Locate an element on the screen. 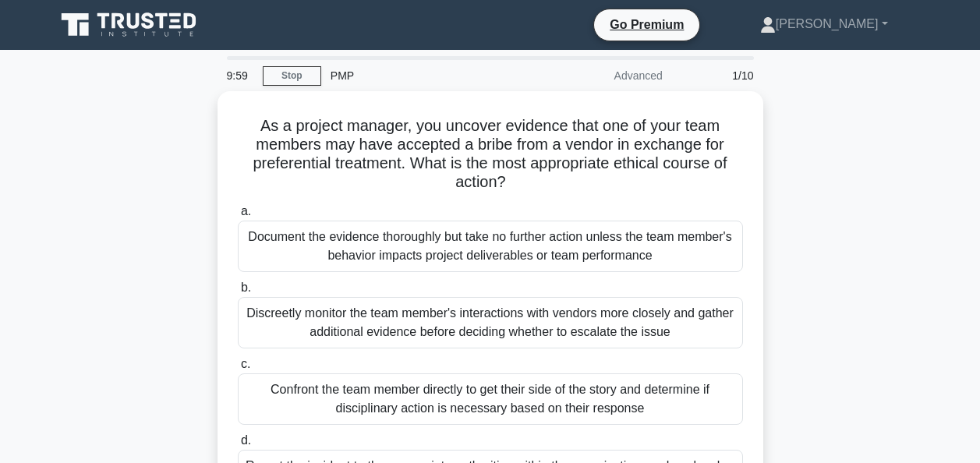  span: b. is located at coordinates (246, 287).